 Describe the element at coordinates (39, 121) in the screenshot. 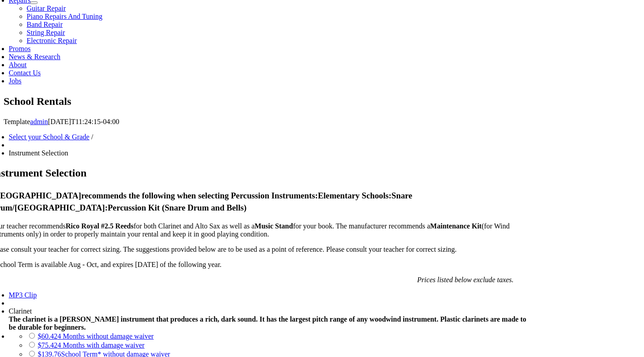

I see `a: admin` at that location.